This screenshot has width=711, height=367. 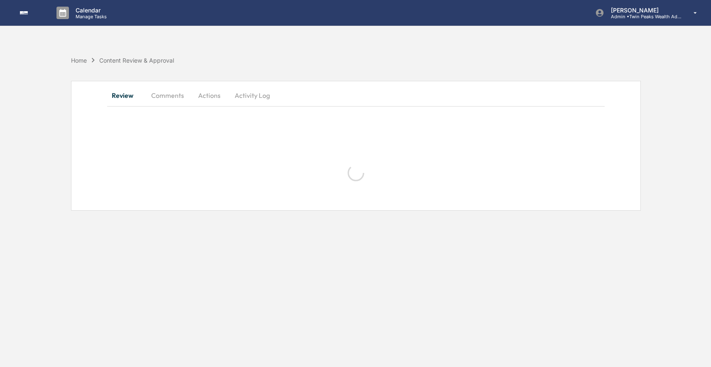 What do you see at coordinates (643, 17) in the screenshot?
I see `p: Admin • Twin Peaks Wealth Advisors` at bounding box center [643, 17].